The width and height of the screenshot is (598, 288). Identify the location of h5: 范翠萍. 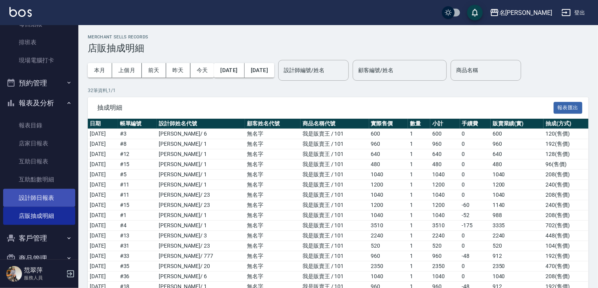
(44, 270).